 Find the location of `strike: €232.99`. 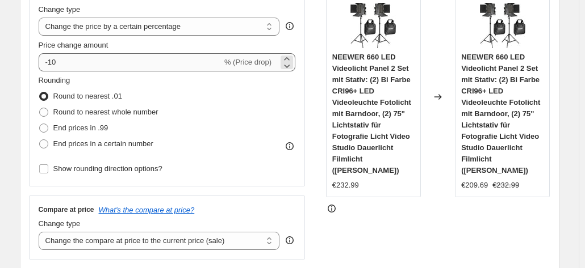

strike: €232.99 is located at coordinates (505, 186).